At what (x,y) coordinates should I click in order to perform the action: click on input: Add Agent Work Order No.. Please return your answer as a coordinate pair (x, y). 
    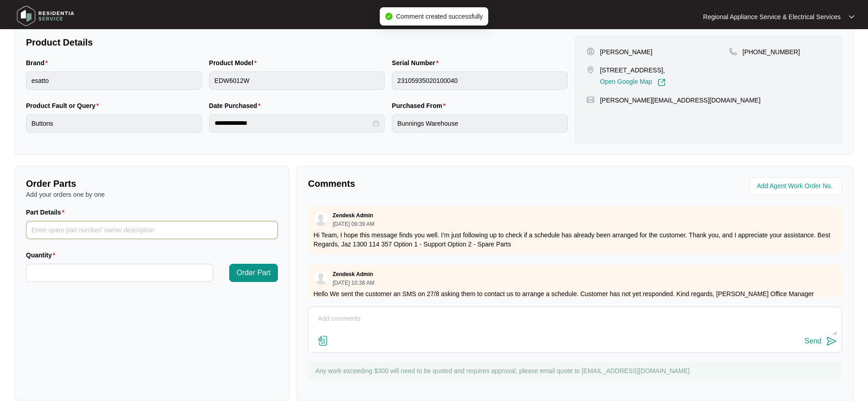
    Looking at the image, I should click on (797, 186).